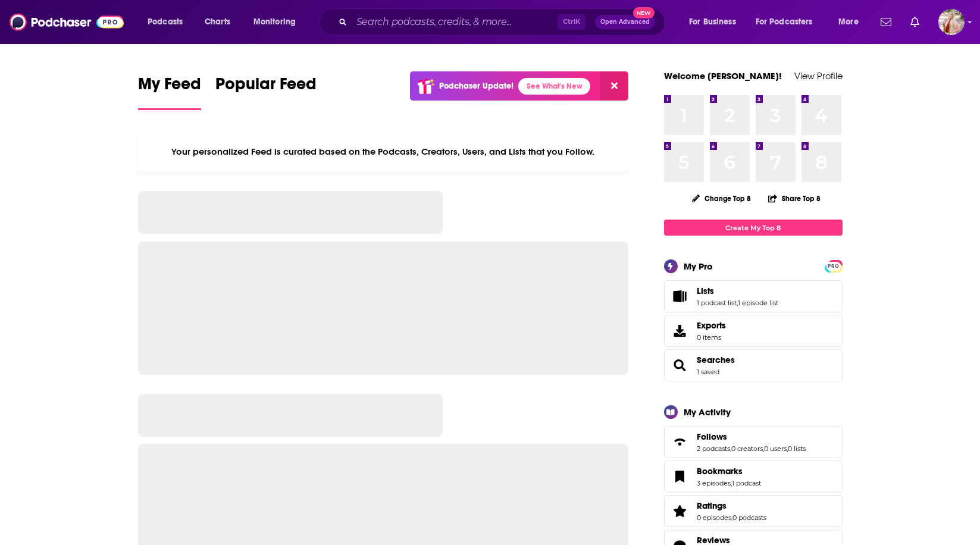 Image resolution: width=980 pixels, height=545 pixels. Describe the element at coordinates (383, 152) in the screenshot. I see `div: Your personalized Feed is curated based on the Podcasts, Creators, Users, and Lists that you Follow.` at that location.